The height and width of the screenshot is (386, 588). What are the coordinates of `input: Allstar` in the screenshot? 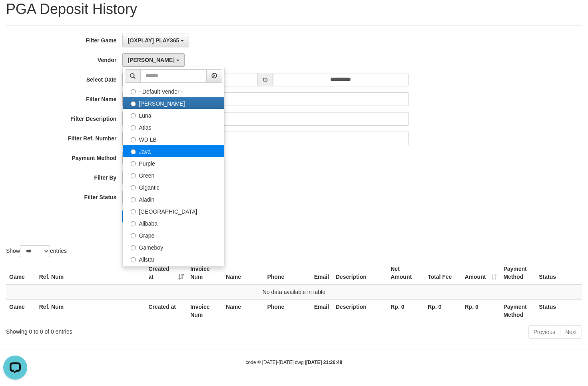 It's located at (133, 260).